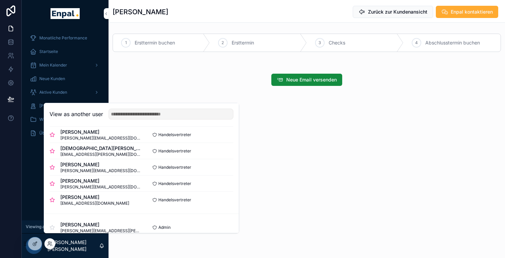  I want to click on span: 2, so click(223, 43).